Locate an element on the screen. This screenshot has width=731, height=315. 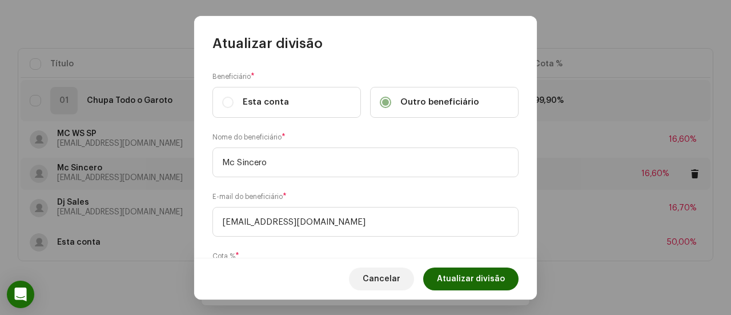
div: Open Intercom Messenger is located at coordinates (21, 294).